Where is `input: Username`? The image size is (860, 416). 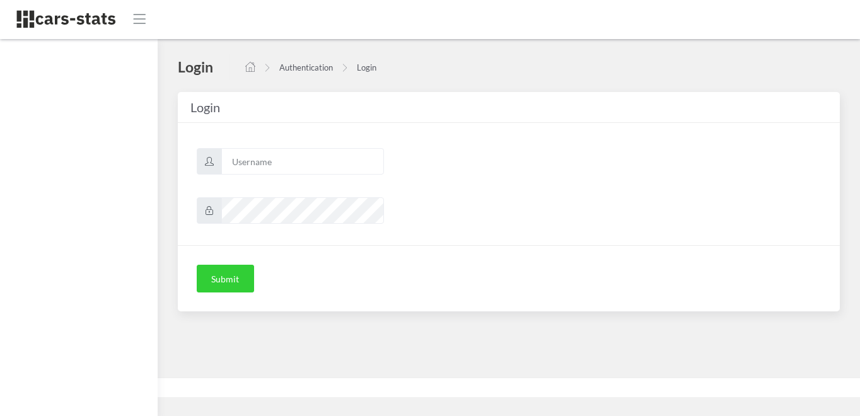
input: Username is located at coordinates (303, 161).